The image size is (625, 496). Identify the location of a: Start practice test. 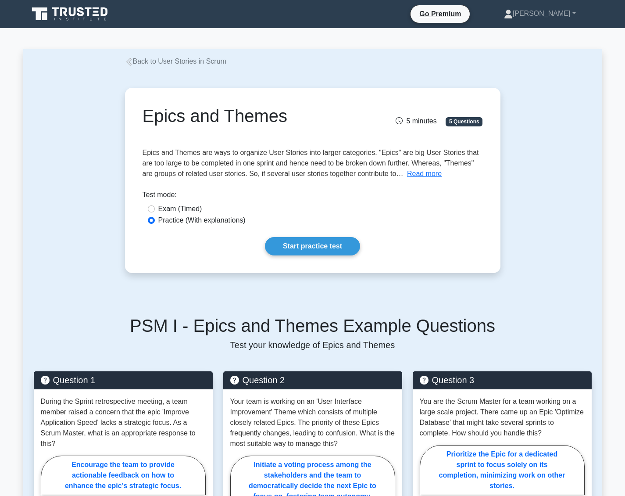
(312, 246).